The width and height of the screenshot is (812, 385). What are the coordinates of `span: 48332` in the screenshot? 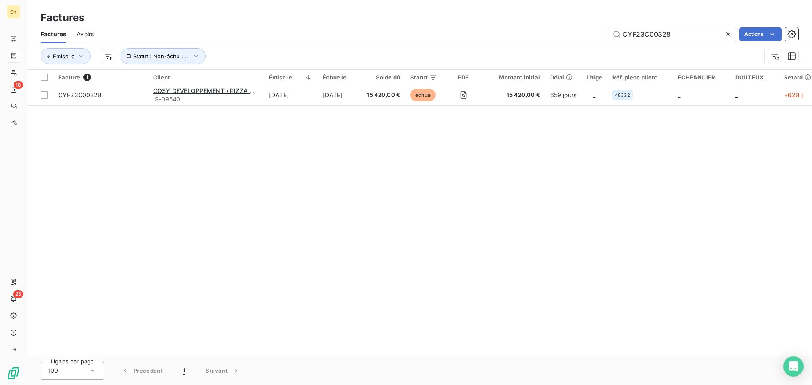 It's located at (622, 95).